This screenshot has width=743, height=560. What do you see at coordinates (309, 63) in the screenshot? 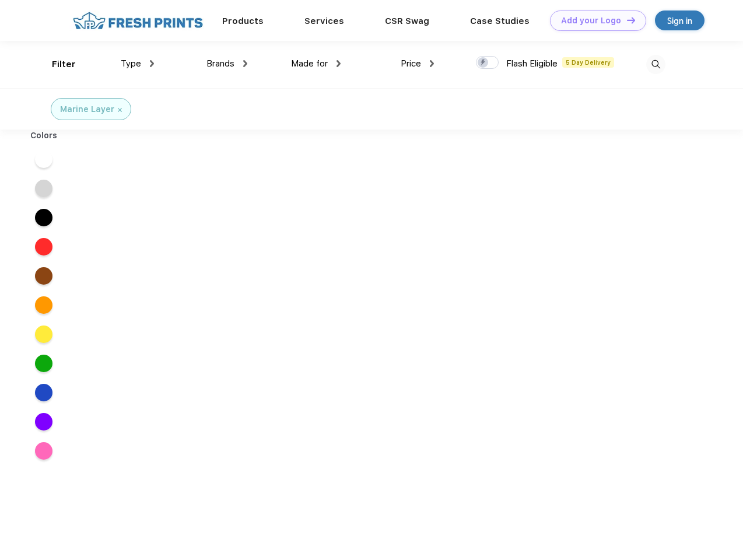
I see `span: Made for` at bounding box center [309, 63].